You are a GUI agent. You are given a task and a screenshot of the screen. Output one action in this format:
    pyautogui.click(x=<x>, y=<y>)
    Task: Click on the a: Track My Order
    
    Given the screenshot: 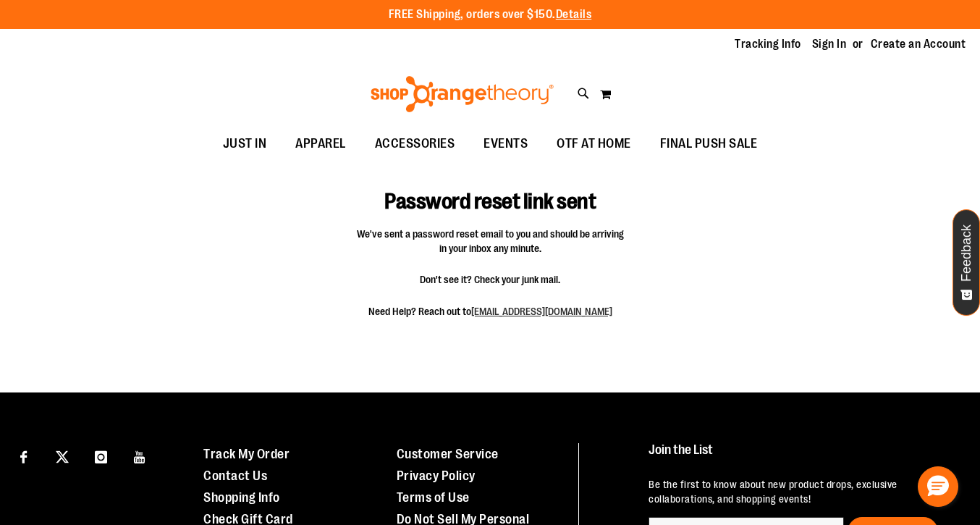 What is the action you would take?
    pyautogui.click(x=246, y=454)
    